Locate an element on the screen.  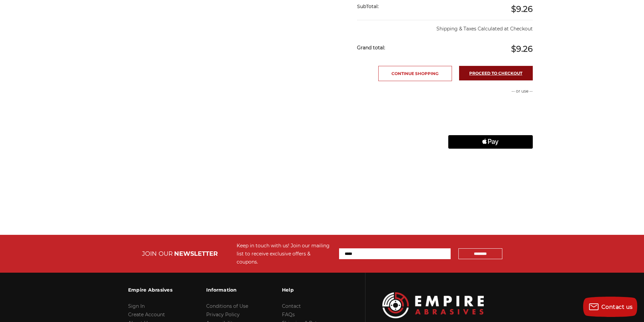
span: JOIN OUR is located at coordinates (157, 254).